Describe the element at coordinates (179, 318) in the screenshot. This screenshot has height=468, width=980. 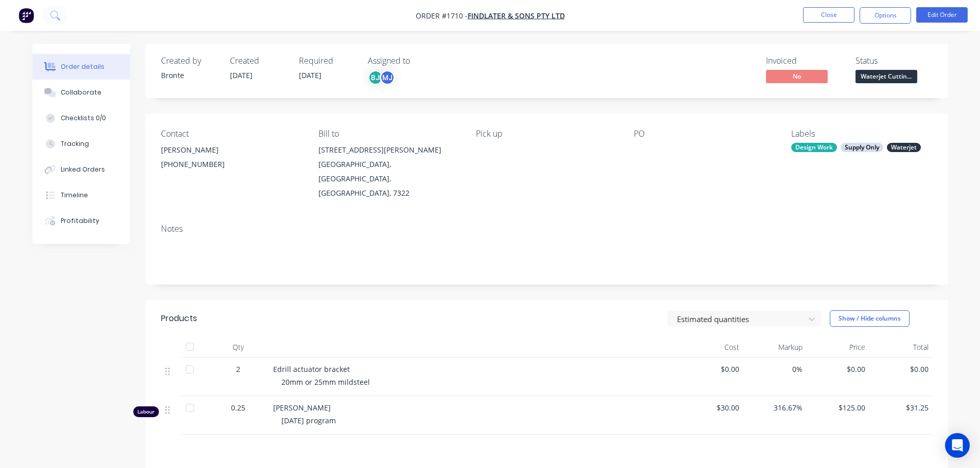
I see `div: Products` at that location.